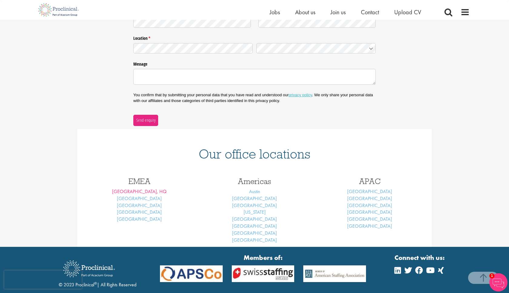 The height and width of the screenshot is (293, 509). What do you see at coordinates (305, 12) in the screenshot?
I see `span: About us` at bounding box center [305, 12].